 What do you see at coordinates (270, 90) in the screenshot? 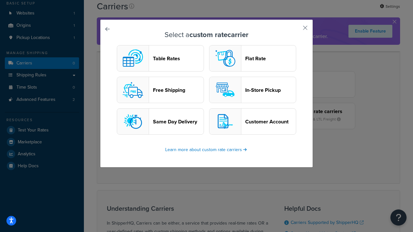
I see `header: In-Store Pickup` at bounding box center [270, 90].